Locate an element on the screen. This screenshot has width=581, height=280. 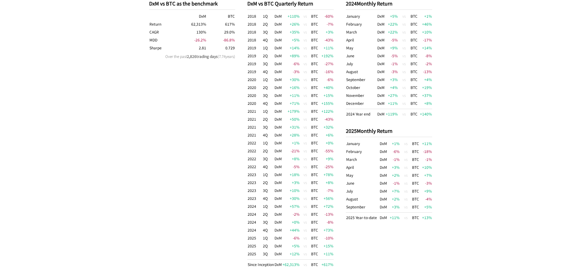
td: July is located at coordinates (363, 191).